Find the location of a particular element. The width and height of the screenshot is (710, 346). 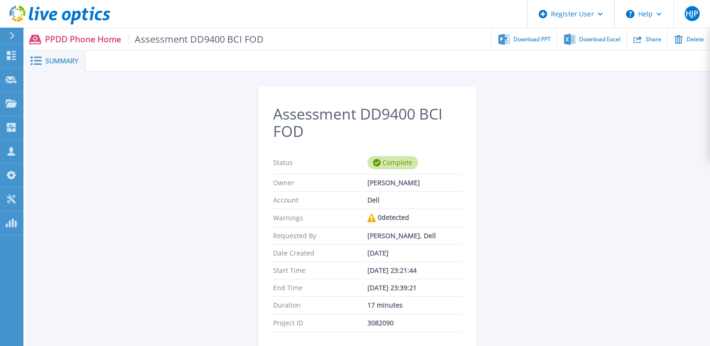

p: Requested By is located at coordinates (320, 236).